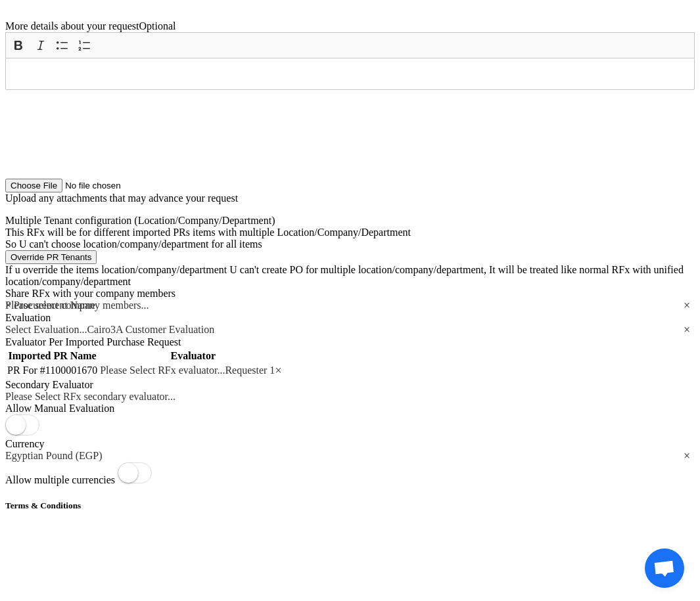 The width and height of the screenshot is (700, 601). Describe the element at coordinates (52, 356) in the screenshot. I see `th: Imported PR Name` at that location.